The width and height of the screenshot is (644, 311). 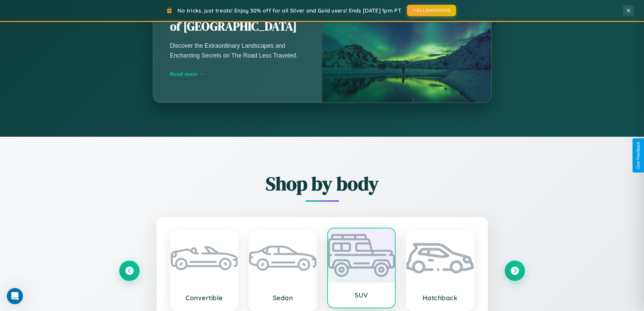 I want to click on h3: Convertible, so click(x=204, y=297).